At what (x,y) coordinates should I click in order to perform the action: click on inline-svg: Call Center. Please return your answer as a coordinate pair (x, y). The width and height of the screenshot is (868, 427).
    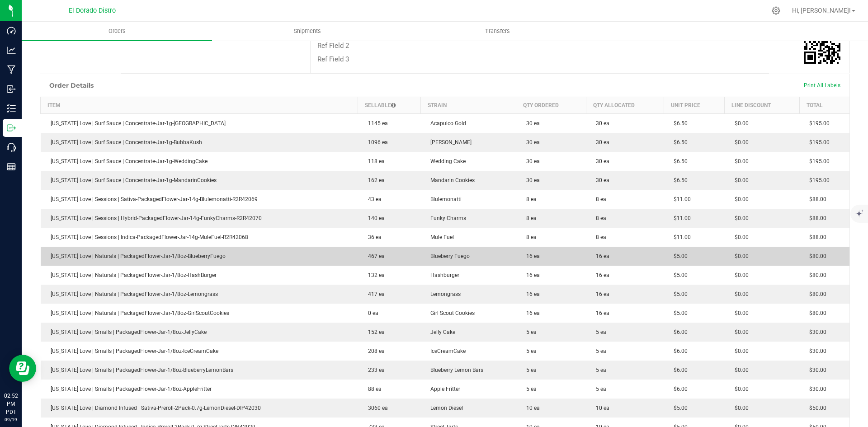
    Looking at the image, I should click on (11, 147).